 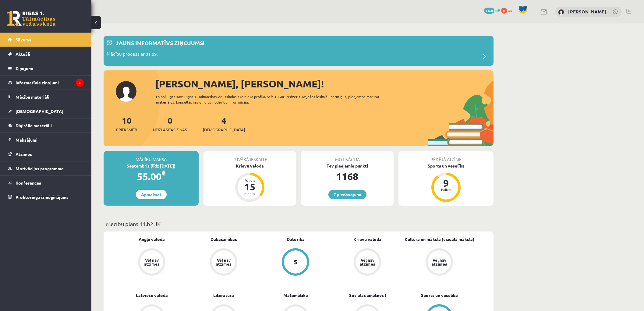 What do you see at coordinates (367, 239) in the screenshot?
I see `a: Krievu valoda` at bounding box center [367, 239].